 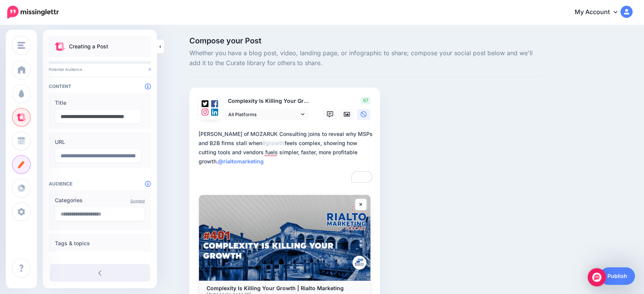 I want to click on span: Compose your Post, so click(x=366, y=41).